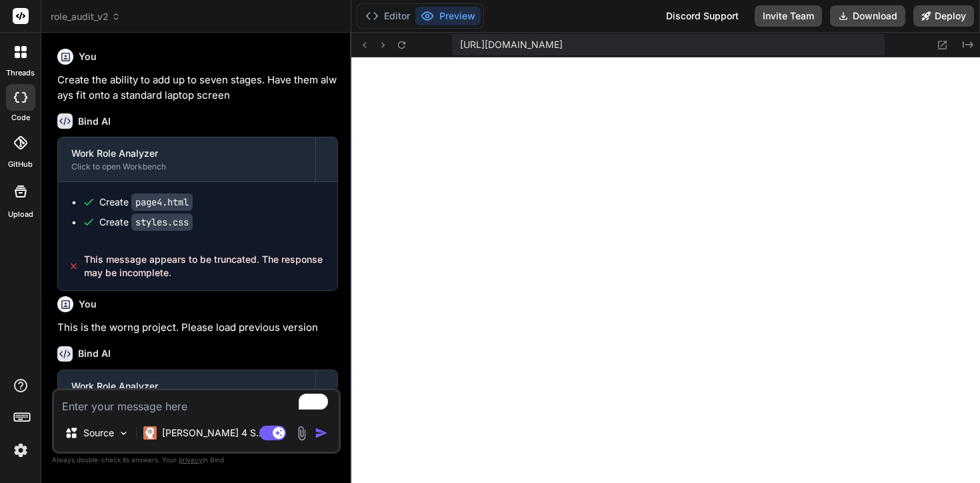  I want to click on button: Preview, so click(448, 16).